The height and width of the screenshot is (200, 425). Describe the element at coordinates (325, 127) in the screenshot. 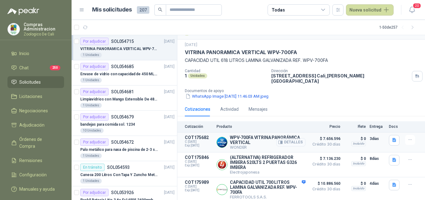

I see `p: Precio` at that location.